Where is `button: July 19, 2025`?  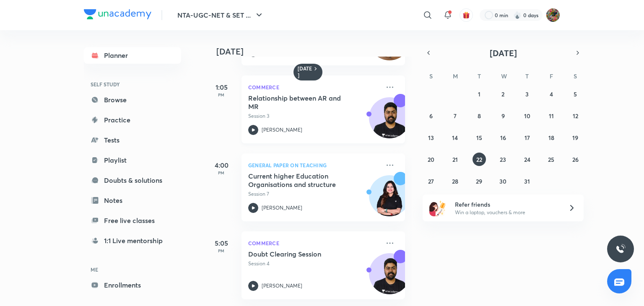
button: July 19, 2025 is located at coordinates (576, 138).